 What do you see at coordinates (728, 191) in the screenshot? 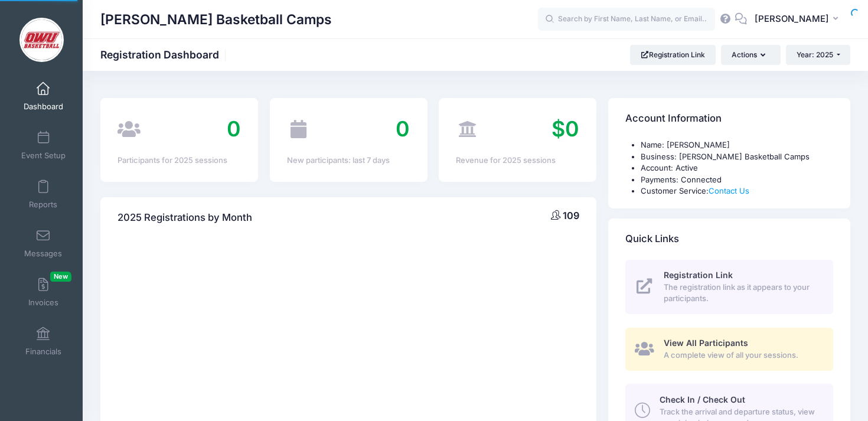
I see `a: Contact Us` at bounding box center [728, 191].